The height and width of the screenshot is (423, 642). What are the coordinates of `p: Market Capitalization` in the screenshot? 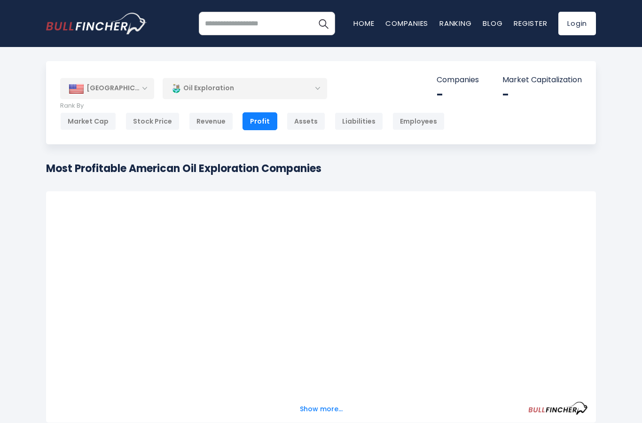 It's located at (542, 80).